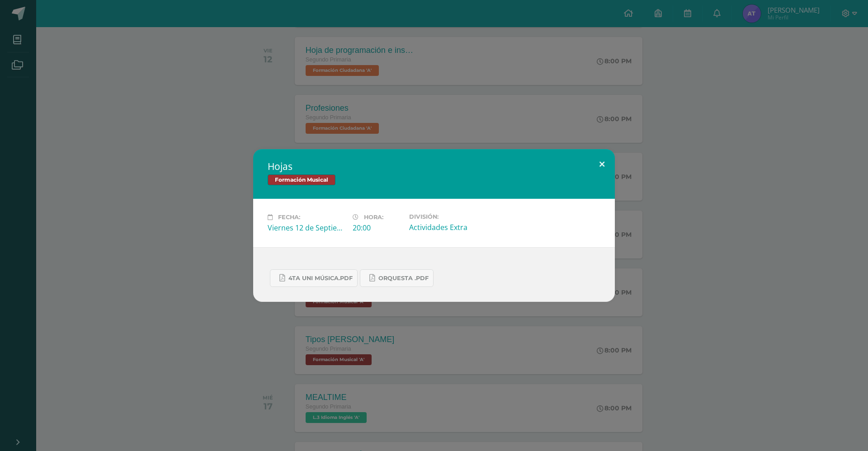  Describe the element at coordinates (373, 217) in the screenshot. I see `span: Hora:` at that location.